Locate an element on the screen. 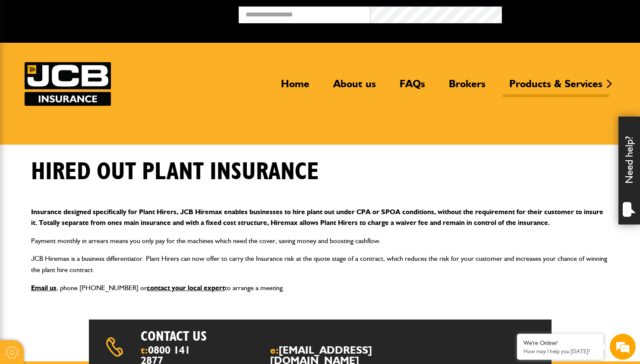  a: Products & Services is located at coordinates (556, 87).